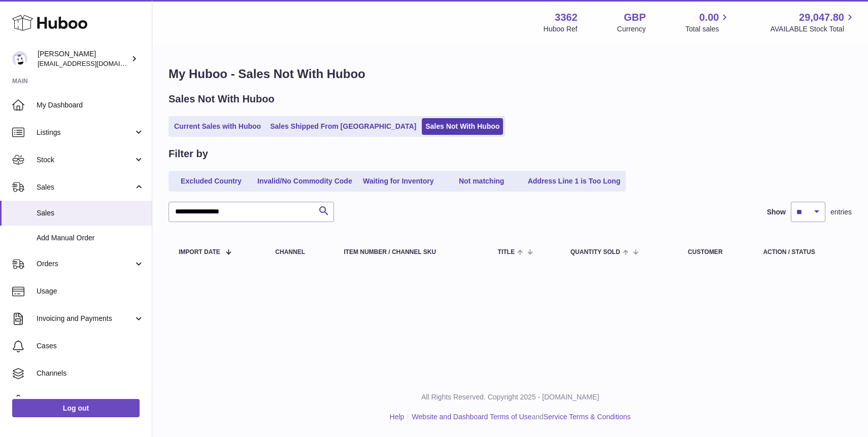 The image size is (868, 437). I want to click on div: Currency, so click(631, 29).